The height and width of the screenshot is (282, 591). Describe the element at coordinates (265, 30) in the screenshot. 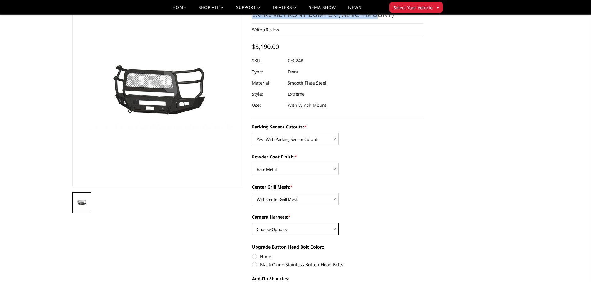

I see `a: Write a Review` at that location.